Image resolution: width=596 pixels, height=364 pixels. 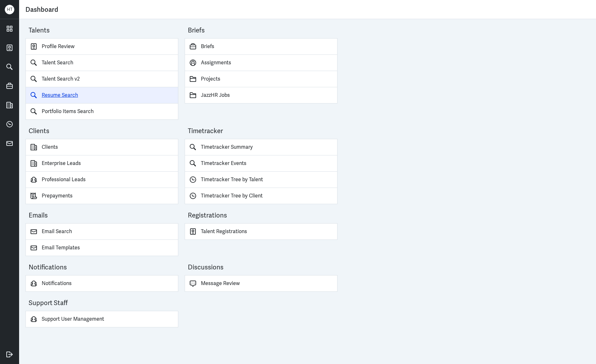 I want to click on a: Notifications, so click(x=102, y=284).